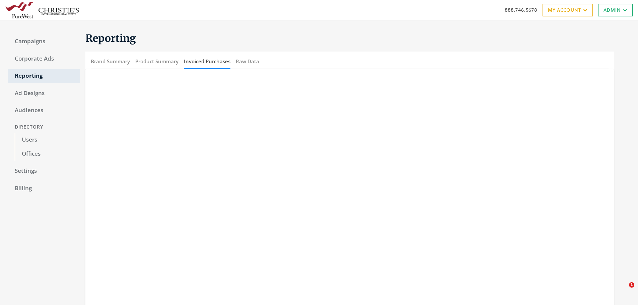 The height and width of the screenshot is (305, 638). What do you see at coordinates (44, 189) in the screenshot?
I see `a: Billing` at bounding box center [44, 189].